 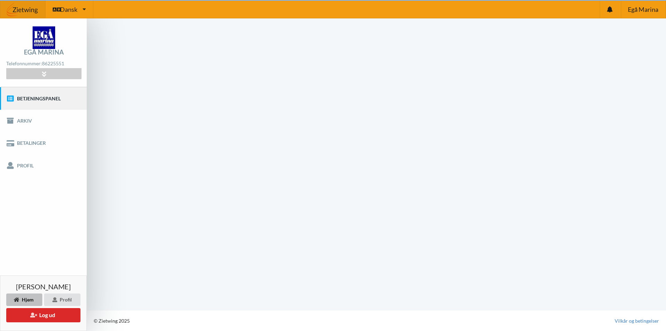 What do you see at coordinates (637, 321) in the screenshot?
I see `a: Vilkår og betingelser` at bounding box center [637, 321].